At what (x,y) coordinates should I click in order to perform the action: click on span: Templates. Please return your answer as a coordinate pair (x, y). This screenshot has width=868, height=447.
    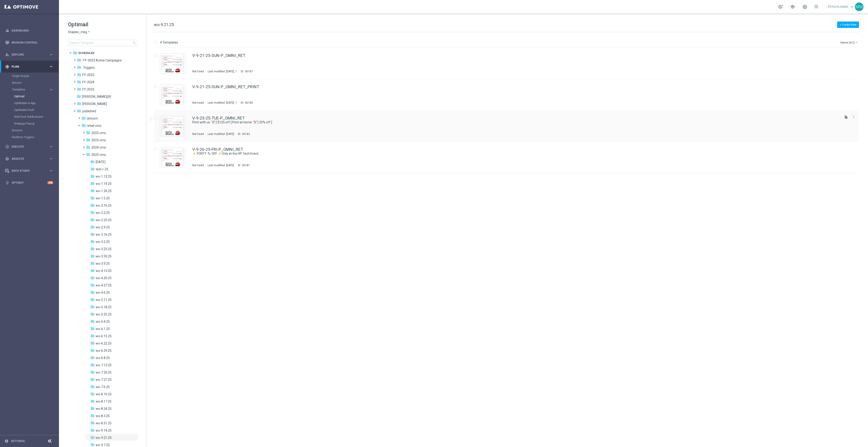
    Looking at the image, I should click on (28, 89).